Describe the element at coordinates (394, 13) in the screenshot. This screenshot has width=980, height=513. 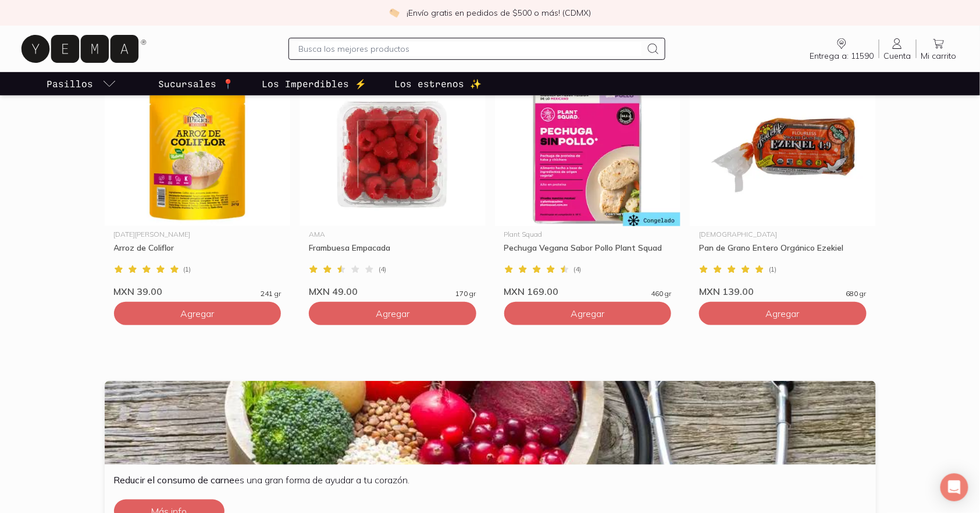
I see `img: check` at that location.